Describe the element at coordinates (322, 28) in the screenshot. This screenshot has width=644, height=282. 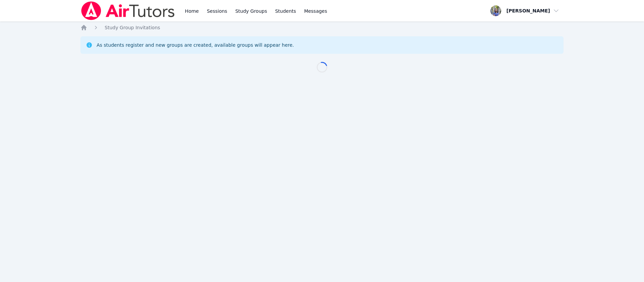
I see `nav: Breadcrumb` at that location.